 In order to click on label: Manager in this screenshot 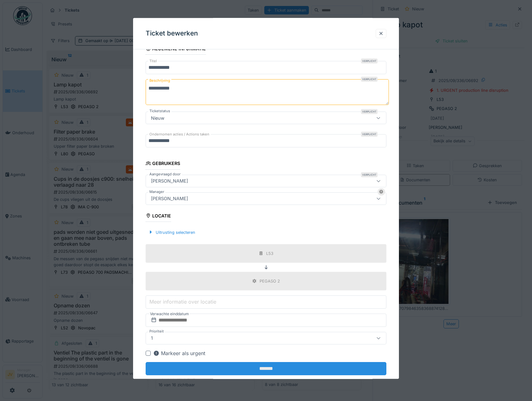, I will do `click(157, 191)`.